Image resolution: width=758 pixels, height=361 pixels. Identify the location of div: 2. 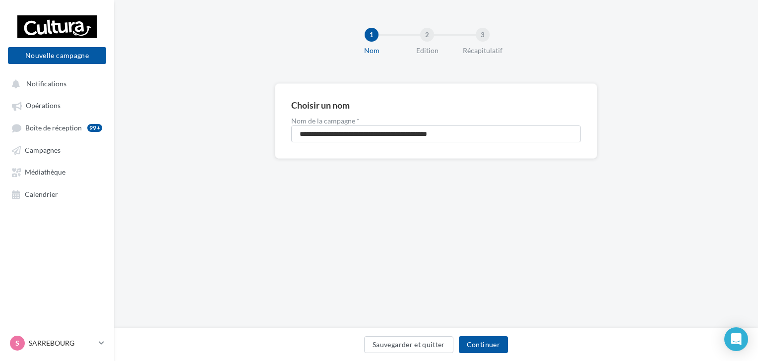
(427, 35).